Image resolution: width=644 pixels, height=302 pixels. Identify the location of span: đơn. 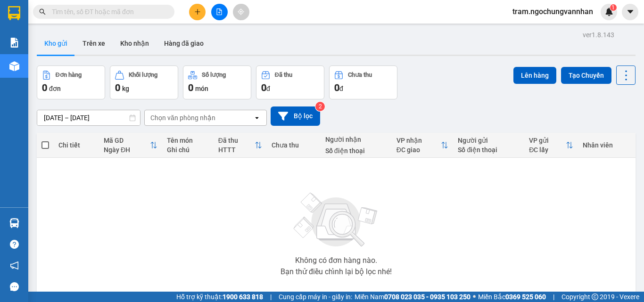
(55, 88).